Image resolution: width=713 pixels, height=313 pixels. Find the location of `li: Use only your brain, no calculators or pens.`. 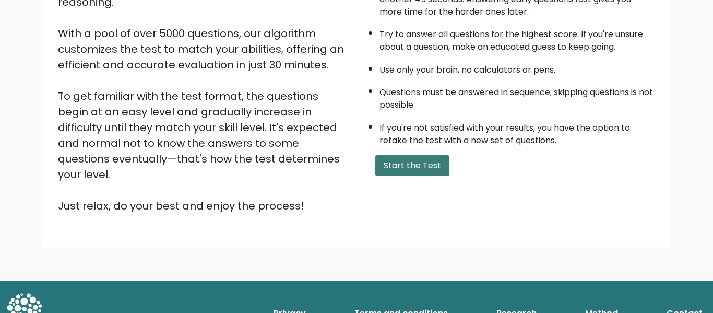

li: Use only your brain, no calculators or pens. is located at coordinates (517, 67).